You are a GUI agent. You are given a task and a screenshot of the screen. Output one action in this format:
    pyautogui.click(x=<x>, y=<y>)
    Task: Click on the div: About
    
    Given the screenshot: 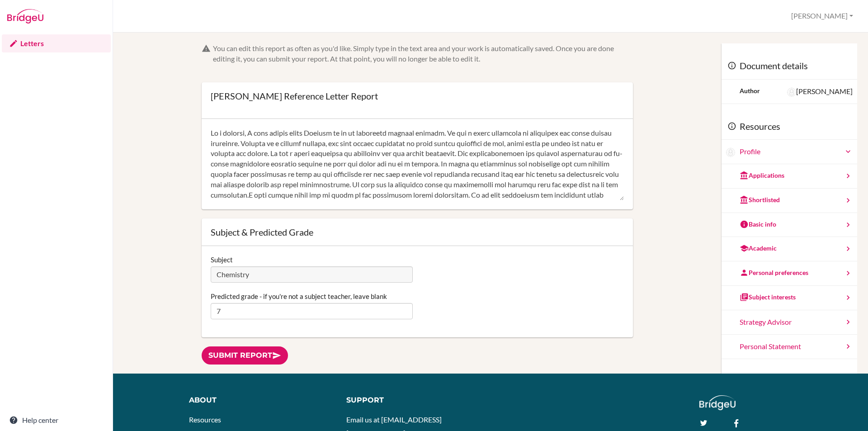 What is the action you would take?
    pyautogui.click(x=261, y=400)
    